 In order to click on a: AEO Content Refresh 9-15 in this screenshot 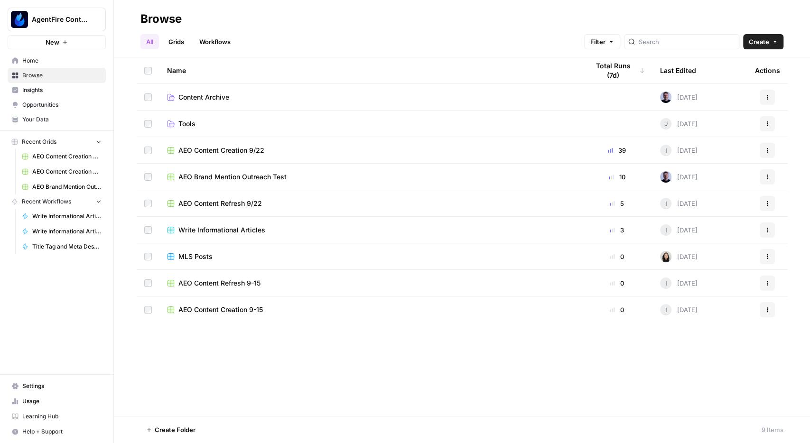, I will do `click(370, 283)`.